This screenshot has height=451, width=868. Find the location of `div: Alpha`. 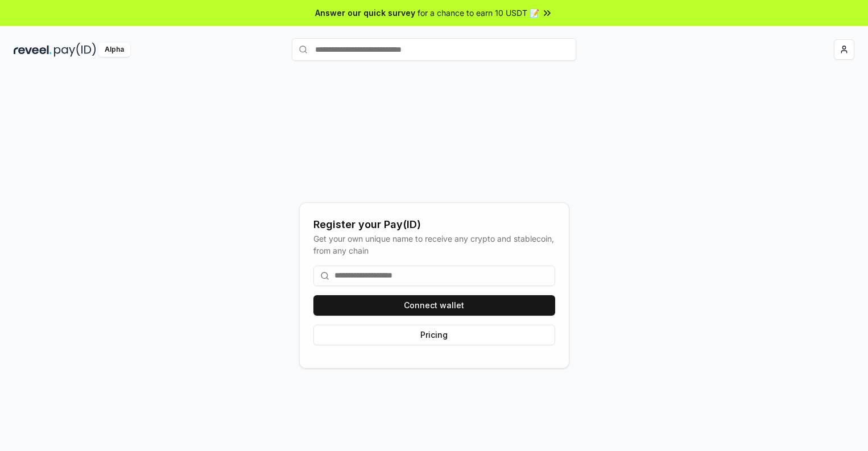

div: Alpha is located at coordinates (114, 50).